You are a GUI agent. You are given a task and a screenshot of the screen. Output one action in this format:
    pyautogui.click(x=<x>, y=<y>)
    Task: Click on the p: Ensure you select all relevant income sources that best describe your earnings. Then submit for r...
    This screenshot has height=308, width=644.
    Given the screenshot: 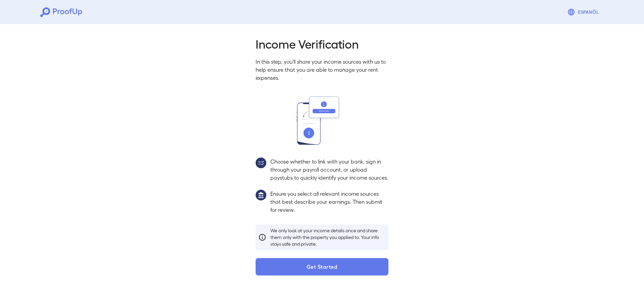 What is the action you would take?
    pyautogui.click(x=329, y=202)
    